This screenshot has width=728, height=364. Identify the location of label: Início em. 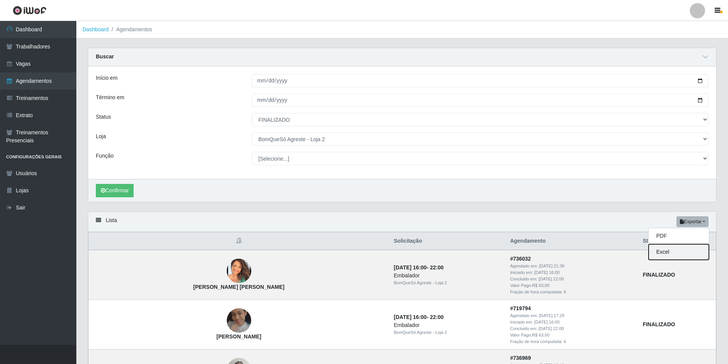
(107, 78).